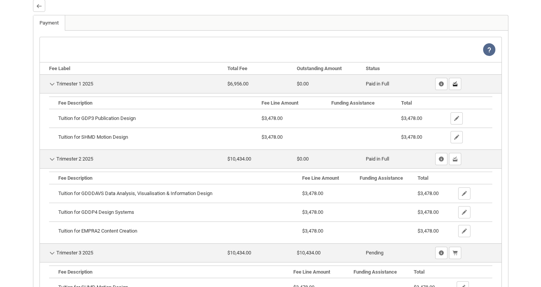 This screenshot has height=287, width=541. What do you see at coordinates (157, 137) in the screenshot?
I see `div: Tuition for SHMD Motion Design` at bounding box center [157, 137].